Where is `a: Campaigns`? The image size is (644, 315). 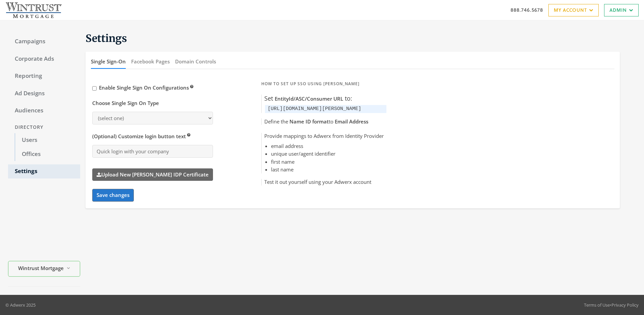
a: Campaigns is located at coordinates (44, 42).